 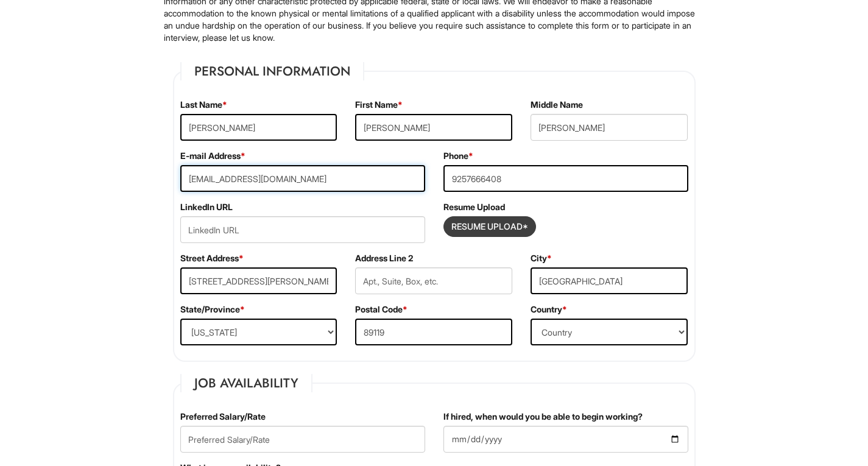 I want to click on label: City, so click(x=541, y=258).